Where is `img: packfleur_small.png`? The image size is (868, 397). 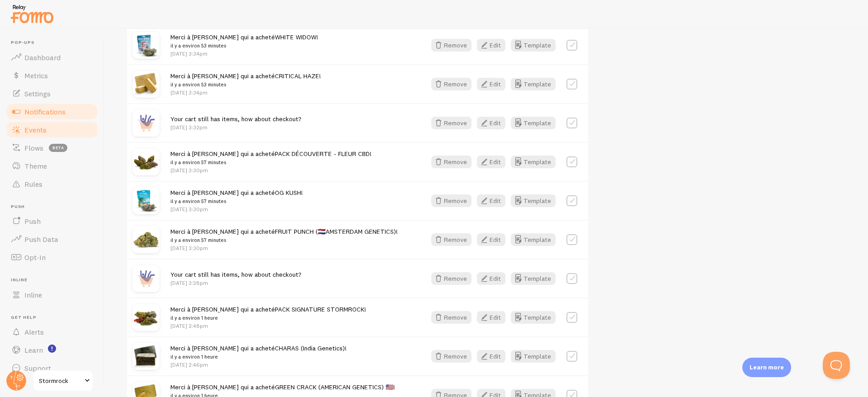
img: packfleur_small.png is located at coordinates (146, 162).